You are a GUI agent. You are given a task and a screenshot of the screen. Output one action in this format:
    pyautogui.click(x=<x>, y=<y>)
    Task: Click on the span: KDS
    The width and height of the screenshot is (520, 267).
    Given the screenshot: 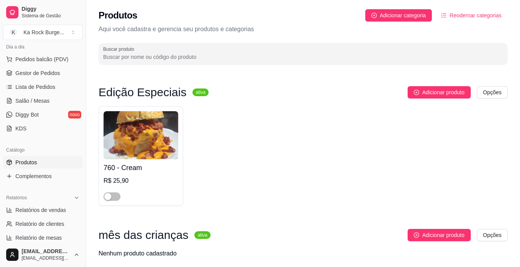 What is the action you would take?
    pyautogui.click(x=21, y=129)
    